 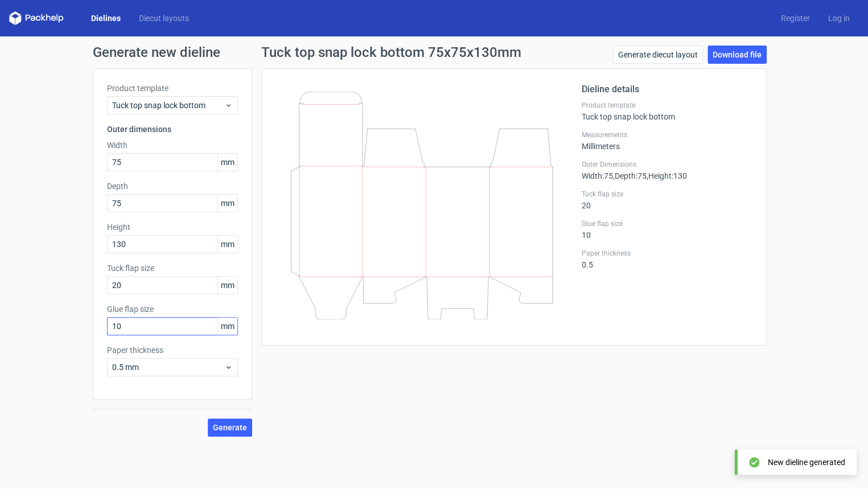 What do you see at coordinates (737, 55) in the screenshot?
I see `a: Download file` at bounding box center [737, 55].